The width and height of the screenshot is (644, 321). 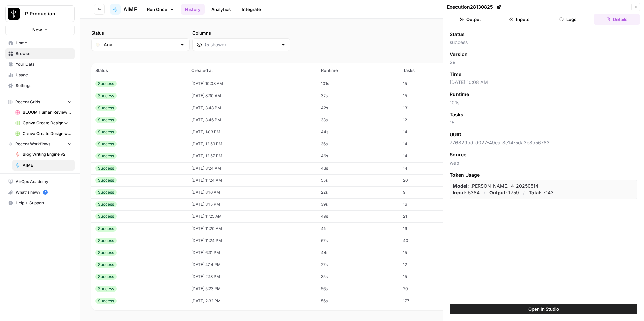 What do you see at coordinates (504, 193) in the screenshot?
I see `p: 1759` at bounding box center [504, 193].